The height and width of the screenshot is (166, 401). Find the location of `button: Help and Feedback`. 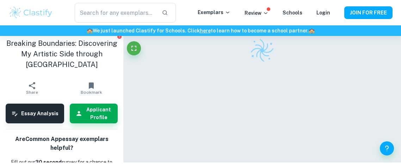

button: Help and Feedback is located at coordinates (387, 148).